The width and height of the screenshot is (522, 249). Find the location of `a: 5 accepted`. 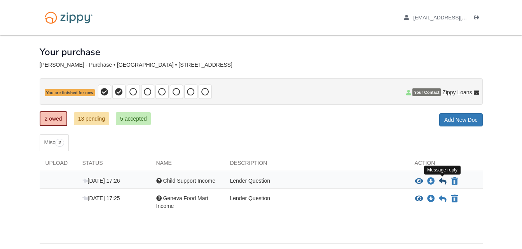

a: 5 accepted is located at coordinates (133, 119).